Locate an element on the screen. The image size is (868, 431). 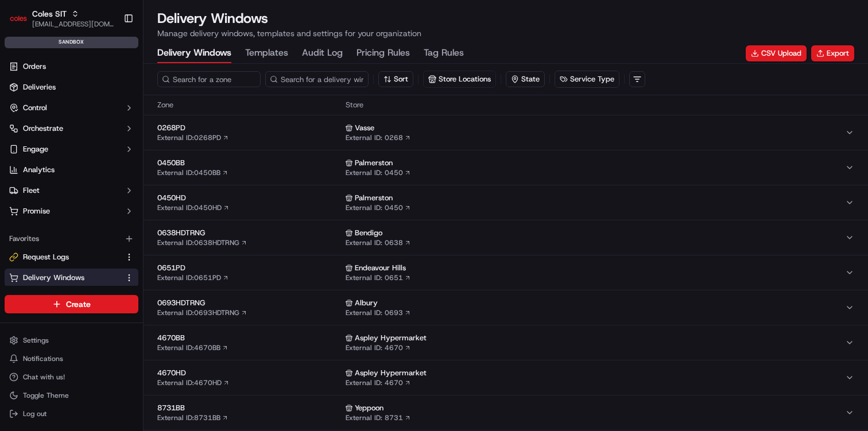
span: 0651PD is located at coordinates (249, 268).